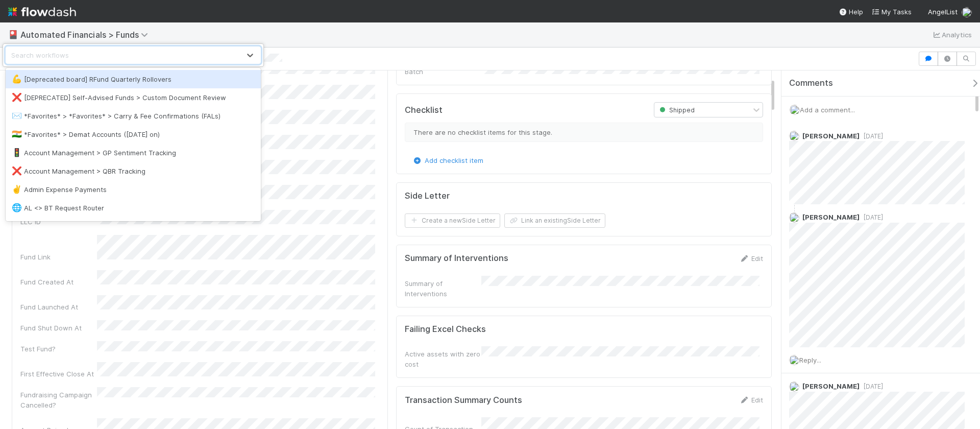  Describe the element at coordinates (133, 153) in the screenshot. I see `div: Account Management > GP Sentiment Tracking` at that location.